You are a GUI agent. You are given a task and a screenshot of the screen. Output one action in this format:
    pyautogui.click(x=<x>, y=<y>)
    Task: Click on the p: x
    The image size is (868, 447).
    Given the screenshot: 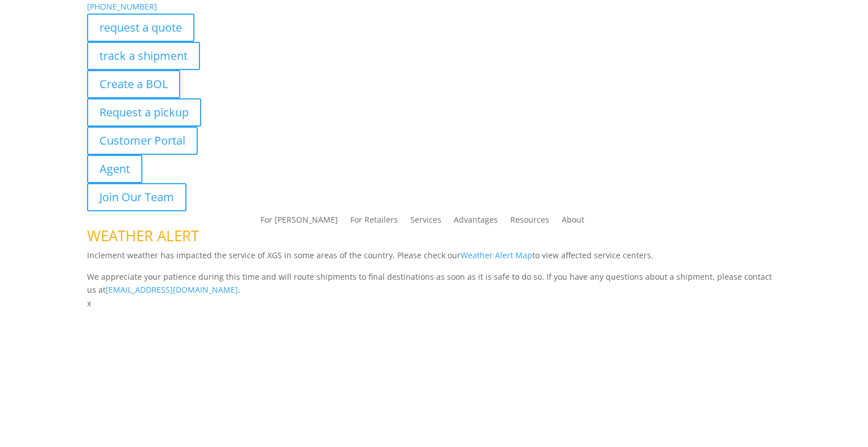 What is the action you would take?
    pyautogui.click(x=434, y=303)
    